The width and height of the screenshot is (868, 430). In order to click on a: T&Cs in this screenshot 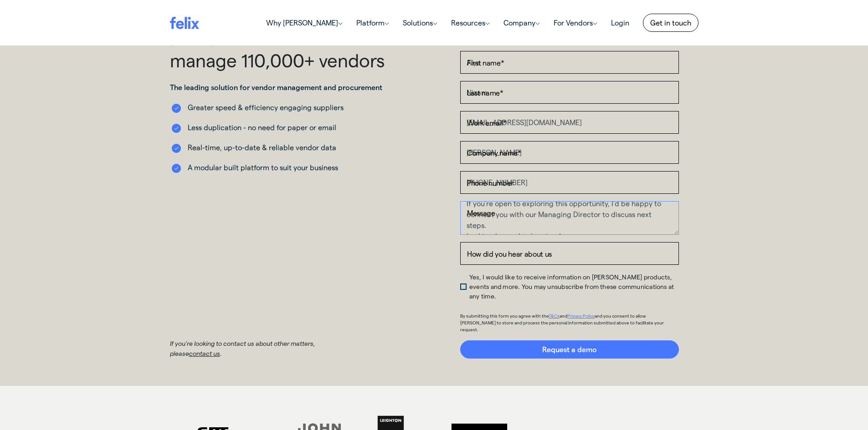, I will do `click(554, 316)`.